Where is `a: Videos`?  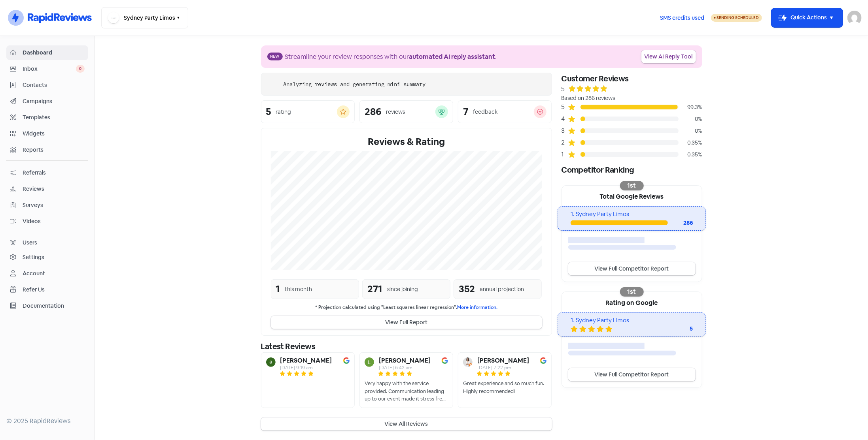
a: Videos is located at coordinates (47, 221).